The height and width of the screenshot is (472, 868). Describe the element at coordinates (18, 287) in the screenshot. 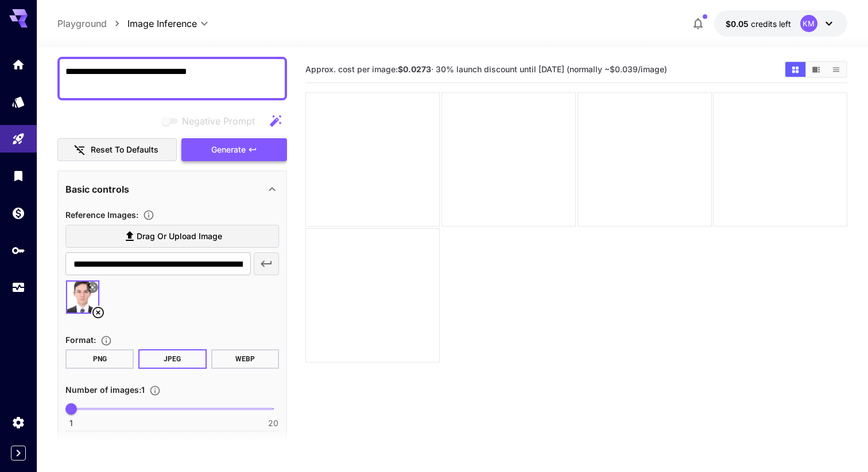

I see `div: Usage` at that location.